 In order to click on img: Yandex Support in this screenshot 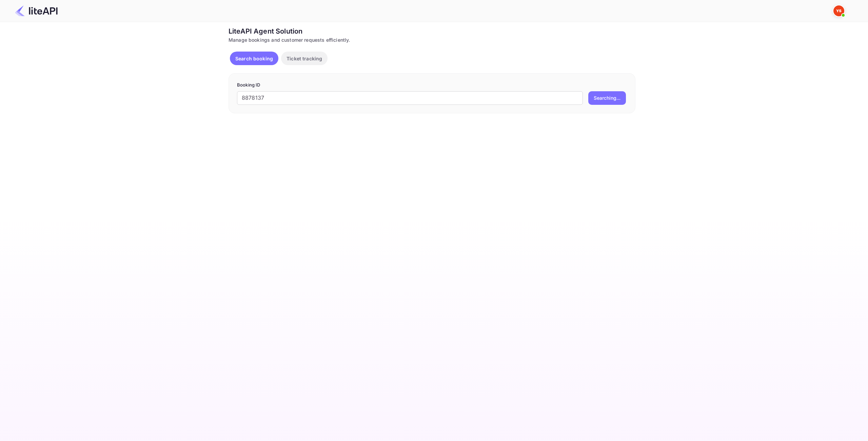, I will do `click(839, 11)`.